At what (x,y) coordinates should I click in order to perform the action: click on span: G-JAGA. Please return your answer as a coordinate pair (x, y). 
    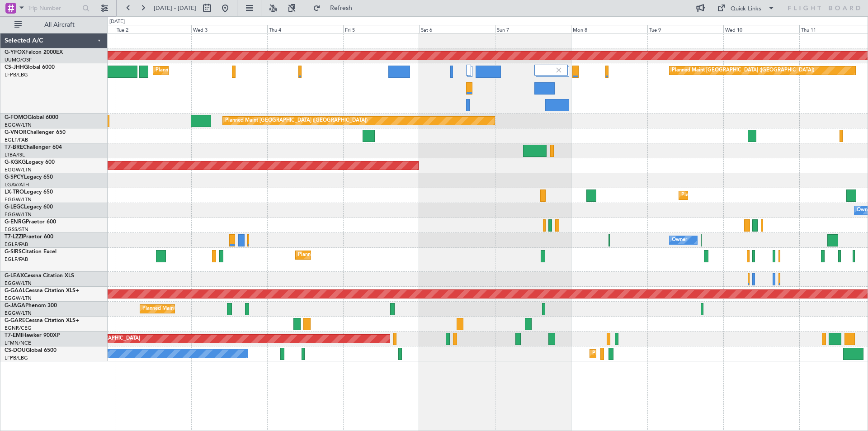
    Looking at the image, I should click on (15, 306).